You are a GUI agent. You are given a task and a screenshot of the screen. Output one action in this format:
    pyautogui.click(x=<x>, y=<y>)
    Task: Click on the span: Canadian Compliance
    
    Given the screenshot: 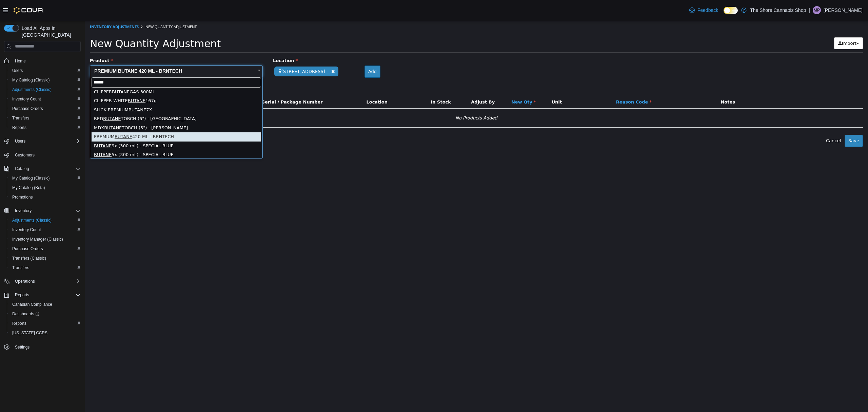 What is the action you would take?
    pyautogui.click(x=45, y=304)
    